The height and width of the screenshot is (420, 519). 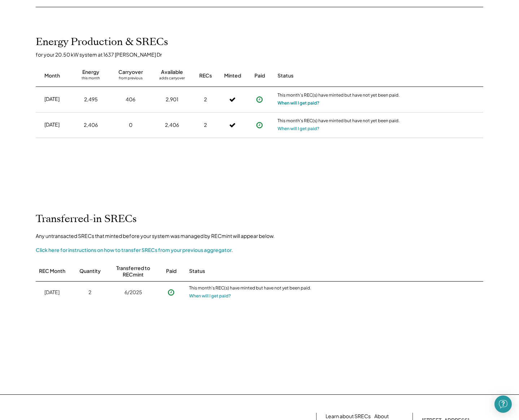 I want to click on div: Month, so click(x=52, y=76).